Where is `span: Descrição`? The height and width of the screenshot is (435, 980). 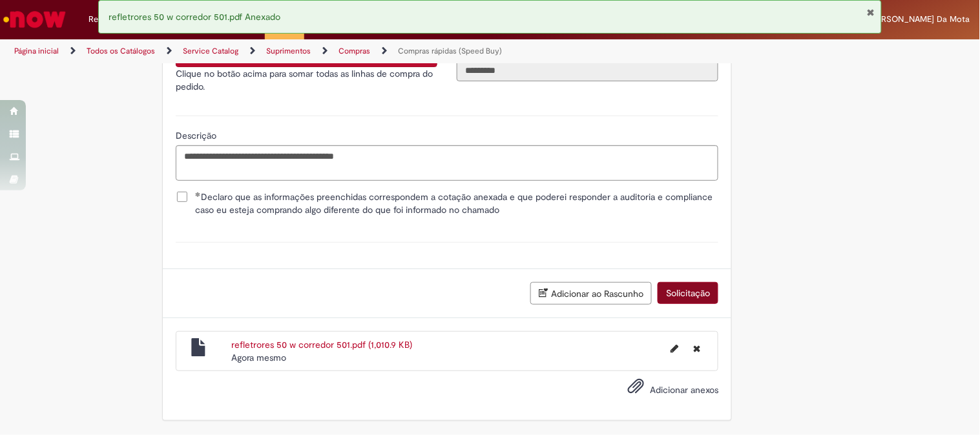
span: Descrição is located at coordinates (197, 135).